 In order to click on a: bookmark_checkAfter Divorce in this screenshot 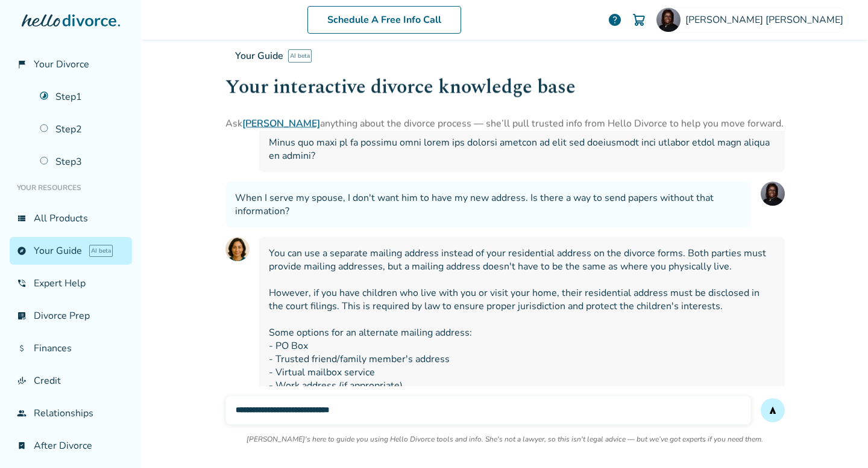, I will do `click(70, 446)`.